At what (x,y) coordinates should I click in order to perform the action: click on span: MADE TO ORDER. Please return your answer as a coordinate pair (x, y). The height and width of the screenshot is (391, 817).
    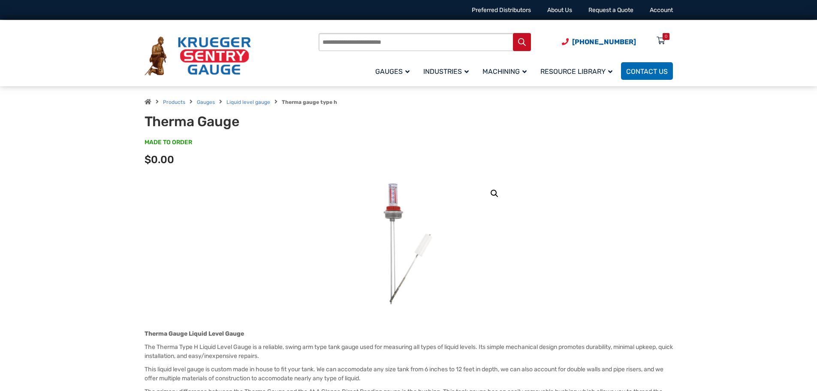
    Looking at the image, I should click on (168, 142).